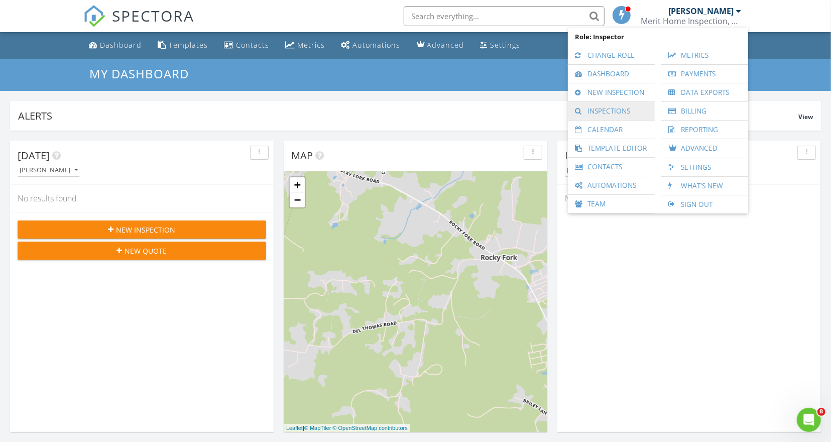 The image size is (831, 442). I want to click on span: My Dashboard, so click(139, 73).